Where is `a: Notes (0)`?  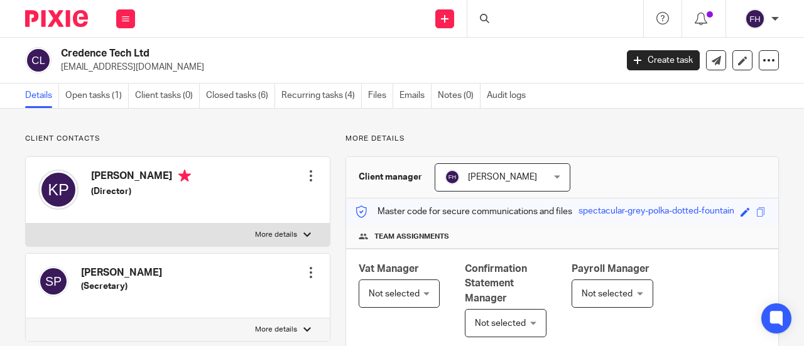
a: Notes (0) is located at coordinates (459, 95).